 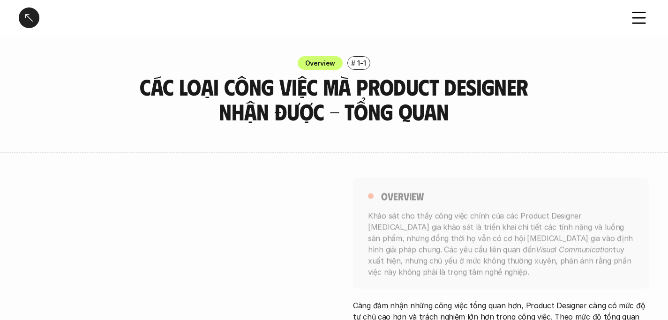 I want to click on em: Visual Communication, so click(x=574, y=249).